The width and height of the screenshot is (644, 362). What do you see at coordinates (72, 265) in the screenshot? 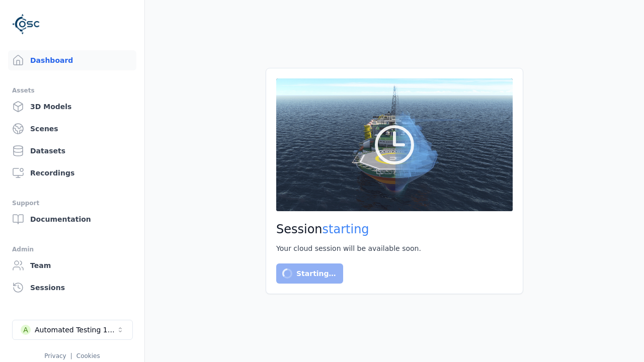
I see `a: Team` at bounding box center [72, 265].